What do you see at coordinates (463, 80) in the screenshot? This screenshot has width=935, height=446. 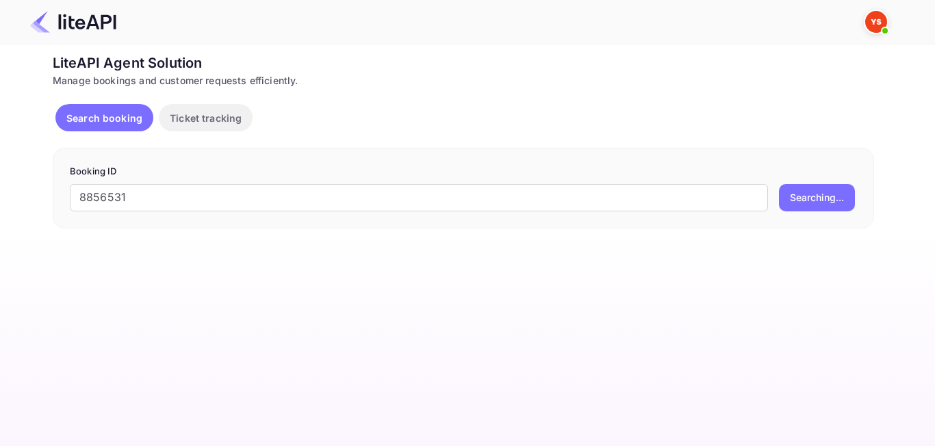 I see `div: Manage bookings and customer requests efficiently.` at bounding box center [463, 80].